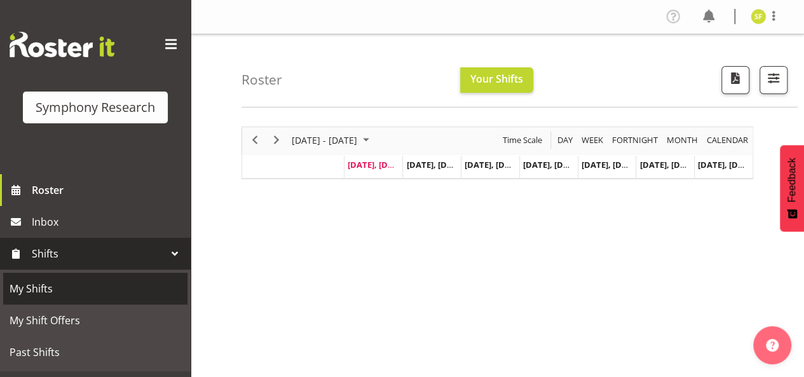  Describe the element at coordinates (592, 140) in the screenshot. I see `span: Week` at that location.